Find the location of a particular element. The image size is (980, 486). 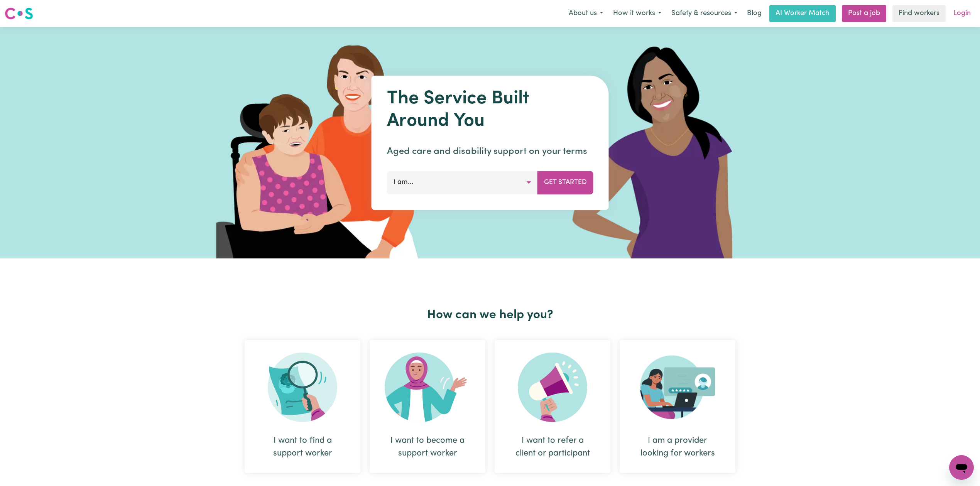

p: Aged care and disability support on your terms is located at coordinates (490, 152).